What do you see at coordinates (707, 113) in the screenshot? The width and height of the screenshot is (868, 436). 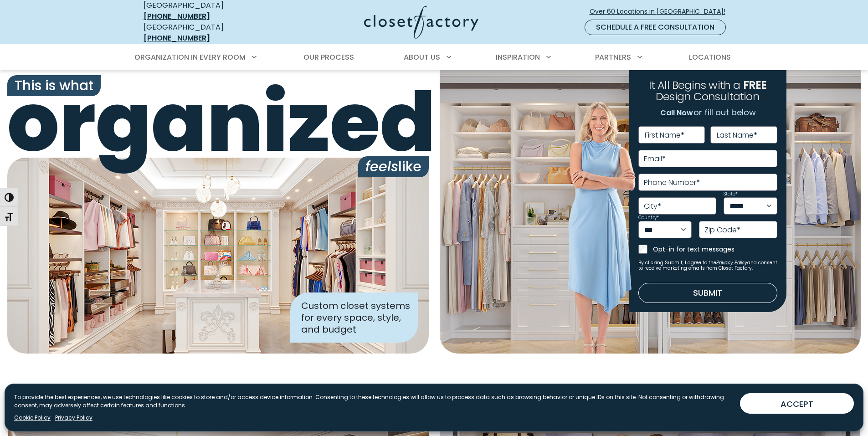 I see `p: or fill out below` at bounding box center [707, 113].